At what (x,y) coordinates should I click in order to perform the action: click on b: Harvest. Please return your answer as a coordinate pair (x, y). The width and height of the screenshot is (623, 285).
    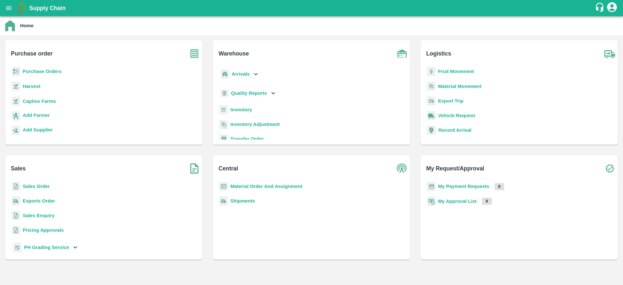
    Looking at the image, I should click on (31, 86).